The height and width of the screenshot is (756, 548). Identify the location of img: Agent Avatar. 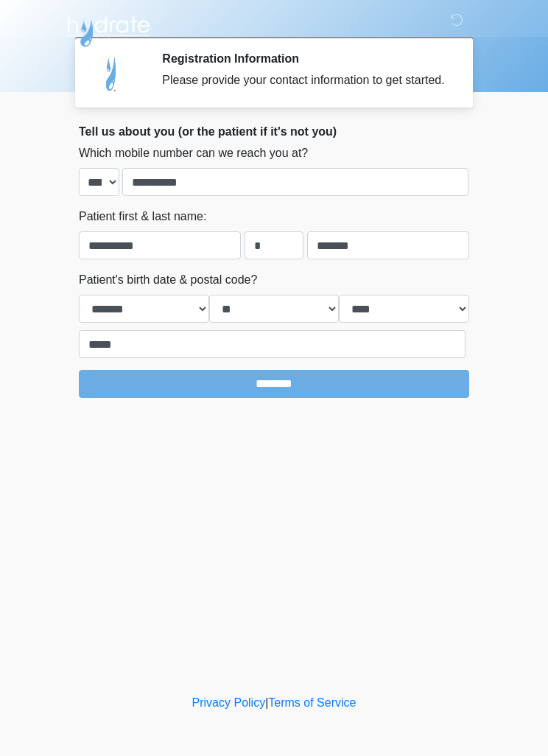
(112, 74).